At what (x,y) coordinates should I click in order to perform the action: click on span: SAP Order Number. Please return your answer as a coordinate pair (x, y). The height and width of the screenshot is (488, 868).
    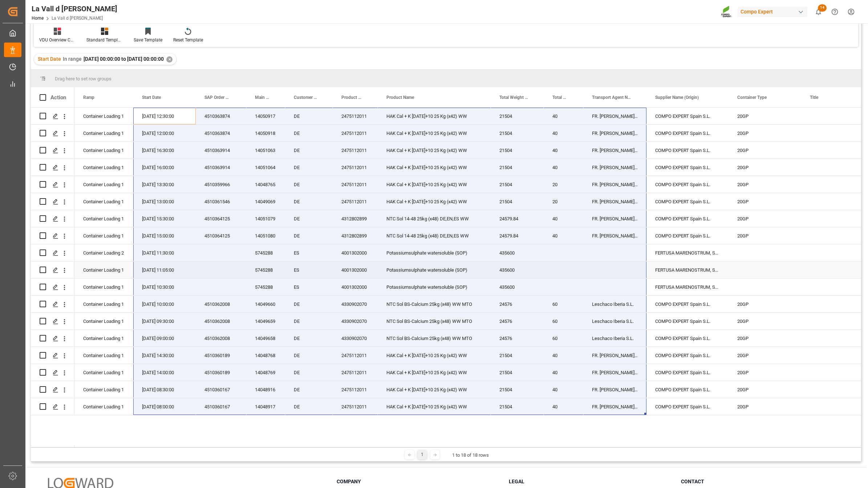
    Looking at the image, I should click on (217, 97).